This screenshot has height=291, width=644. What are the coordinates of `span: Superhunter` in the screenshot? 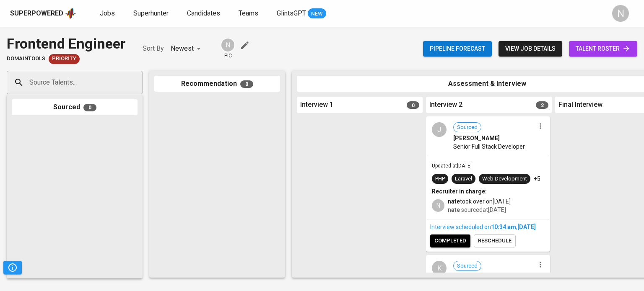 It's located at (151, 13).